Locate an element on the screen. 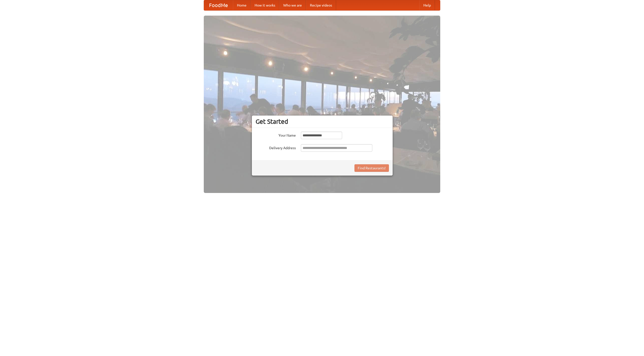 The image size is (644, 356). a: Recipe videos is located at coordinates (321, 5).